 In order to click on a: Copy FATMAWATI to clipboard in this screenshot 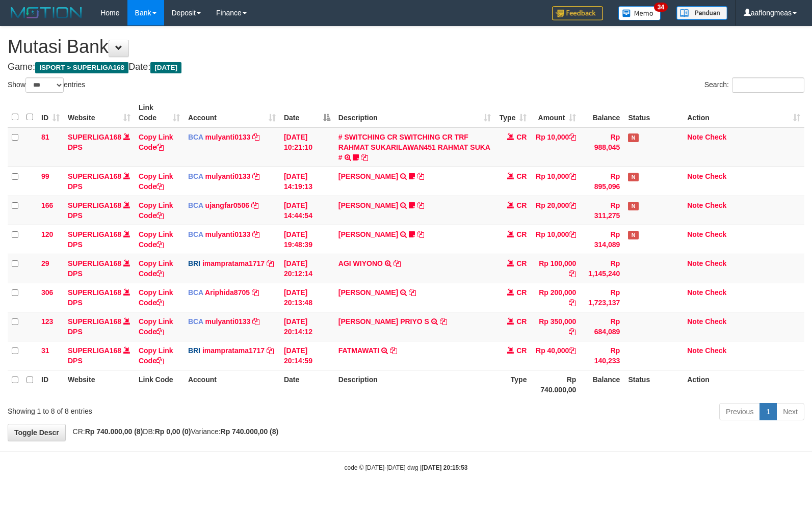, I will do `click(393, 350)`.